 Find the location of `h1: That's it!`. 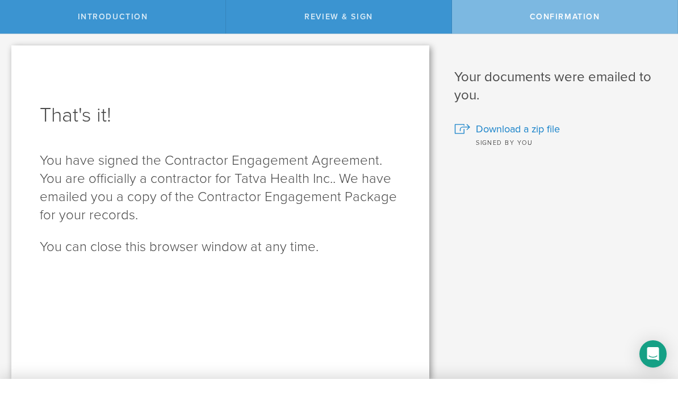

h1: That's it! is located at coordinates (220, 115).